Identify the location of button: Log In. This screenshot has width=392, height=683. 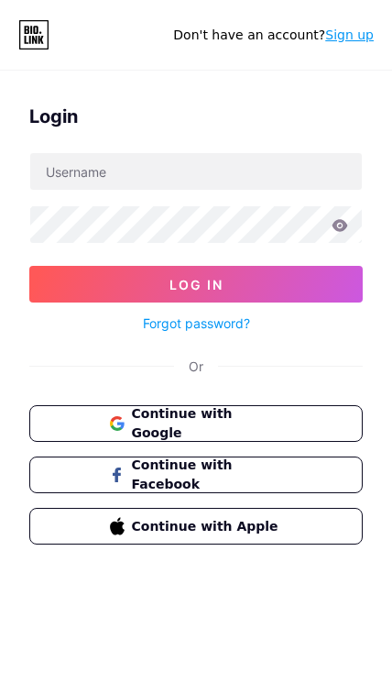
(196, 284).